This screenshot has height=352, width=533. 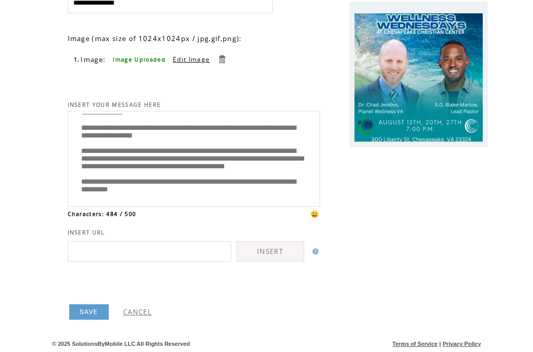 I want to click on span: Characters: 484 / 500, so click(x=102, y=214).